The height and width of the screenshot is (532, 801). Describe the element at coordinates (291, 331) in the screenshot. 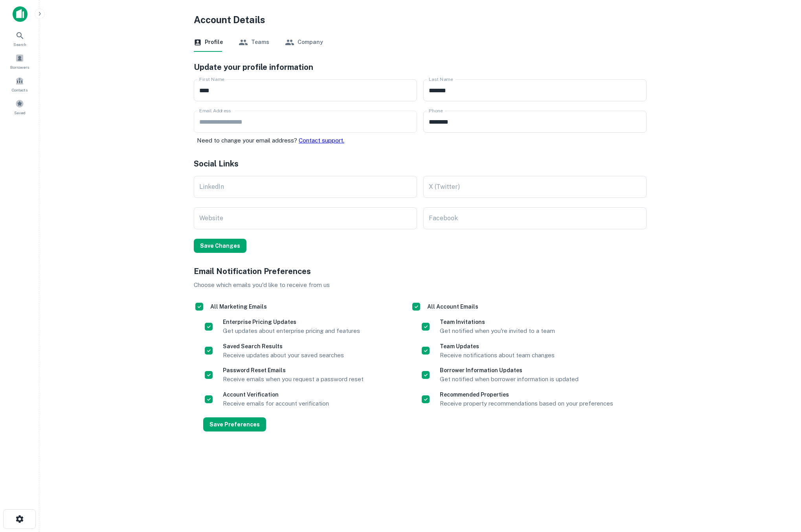

I see `p: Get updates about enterprise pricing and features` at that location.